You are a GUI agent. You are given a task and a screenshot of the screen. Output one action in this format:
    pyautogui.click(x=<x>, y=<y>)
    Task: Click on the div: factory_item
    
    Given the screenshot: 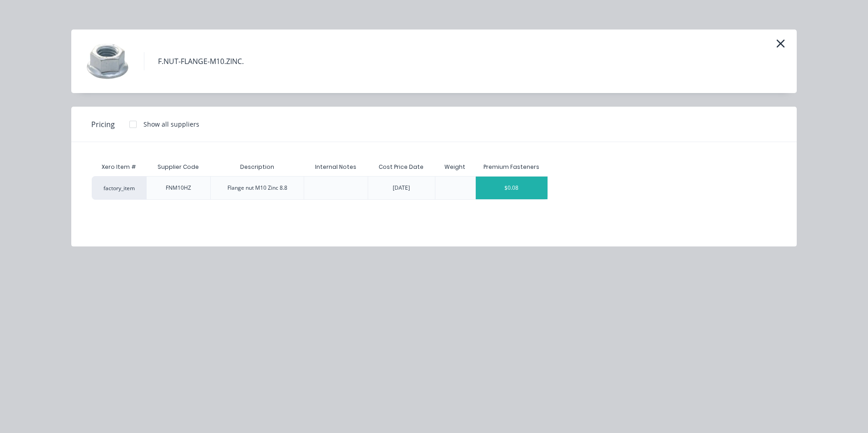 What is the action you would take?
    pyautogui.click(x=119, y=188)
    